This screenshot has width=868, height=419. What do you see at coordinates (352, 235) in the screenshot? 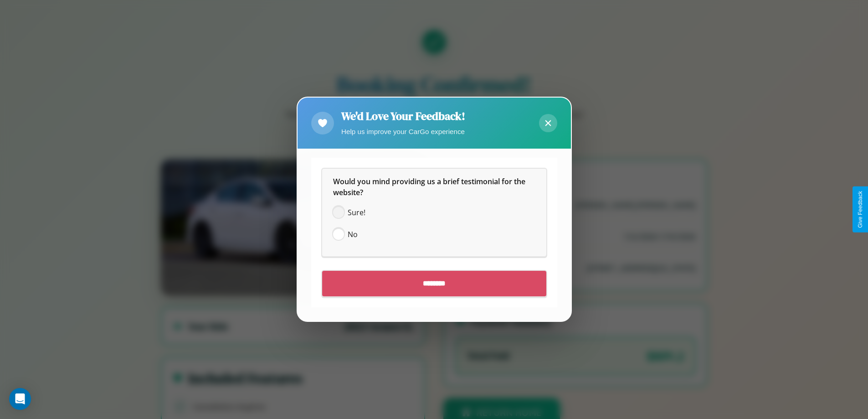
I see `span: No` at bounding box center [352, 235].